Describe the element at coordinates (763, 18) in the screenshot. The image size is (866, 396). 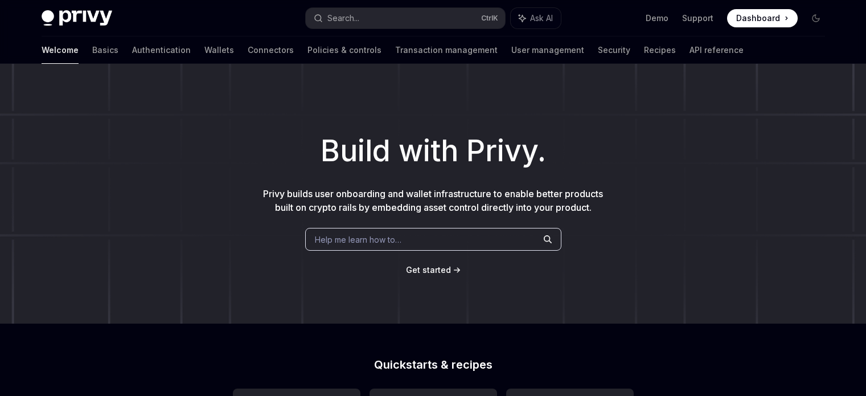
I see `a: Dashboard` at that location.